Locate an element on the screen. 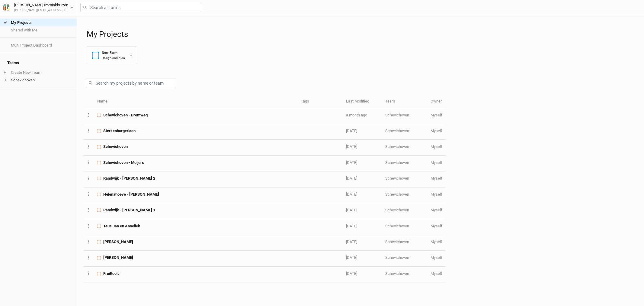 This screenshot has height=306, width=644. span: Nov 9, 2023 4:00 PM is located at coordinates (352, 273).